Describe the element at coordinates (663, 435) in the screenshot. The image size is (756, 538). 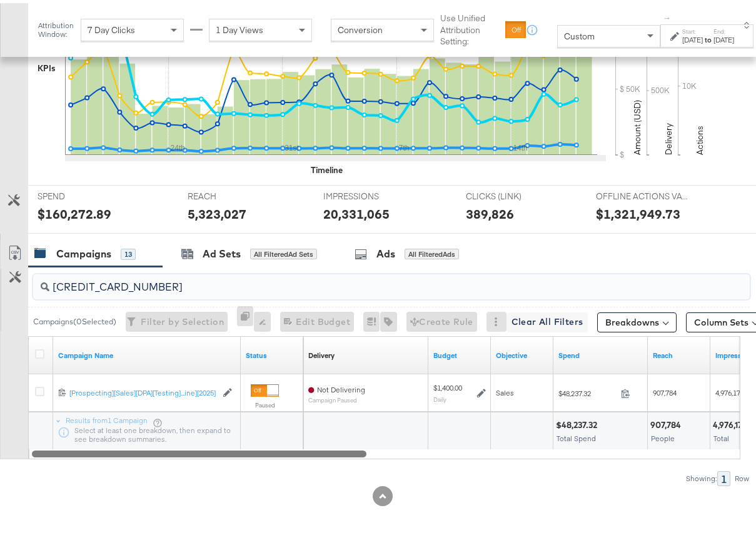
I see `span: People` at that location.